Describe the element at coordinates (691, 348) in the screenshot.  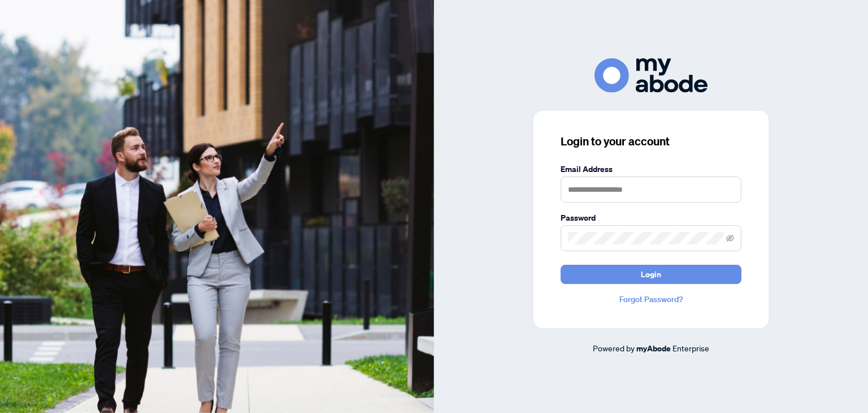
I see `span: Enterprise` at that location.